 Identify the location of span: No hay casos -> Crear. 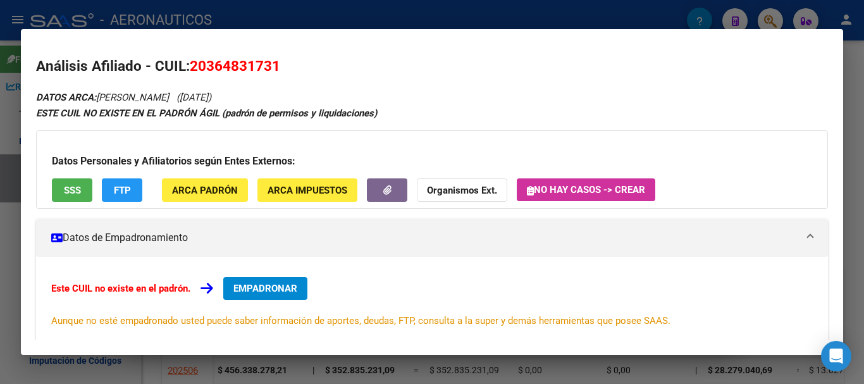
(586, 190).